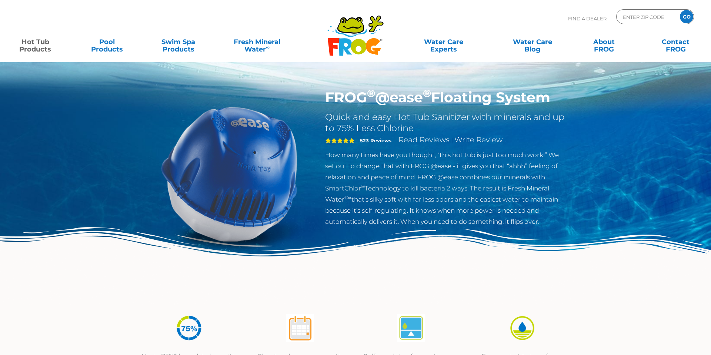 The height and width of the screenshot is (355, 711). Describe the element at coordinates (686, 17) in the screenshot. I see `input: GO` at that location.